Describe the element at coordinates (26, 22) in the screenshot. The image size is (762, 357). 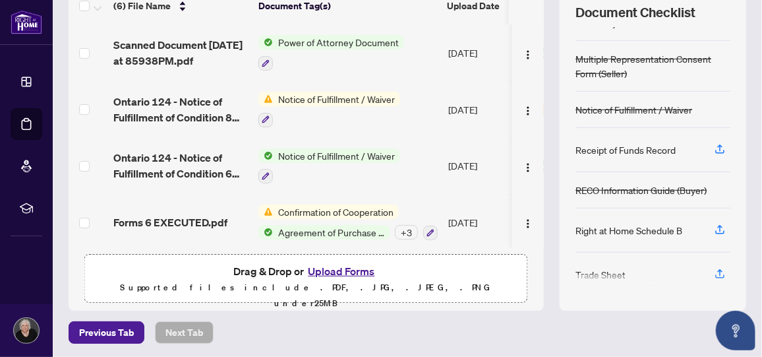
I see `img: logo` at that location.